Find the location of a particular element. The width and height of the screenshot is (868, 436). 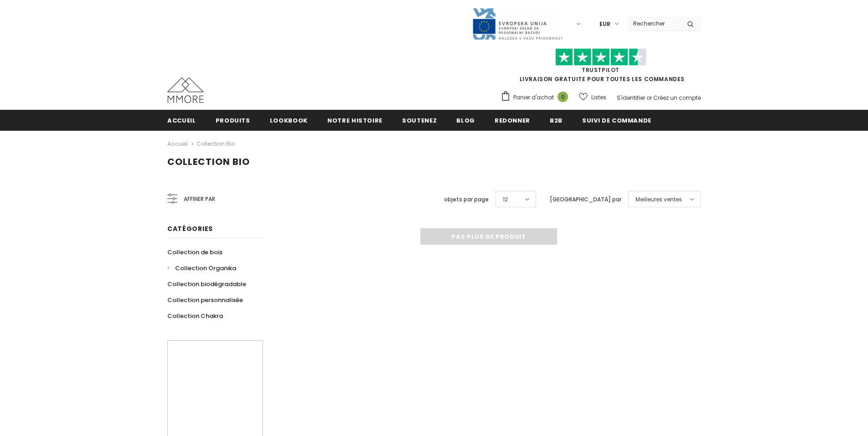

span: Collection de bois is located at coordinates (194, 252).